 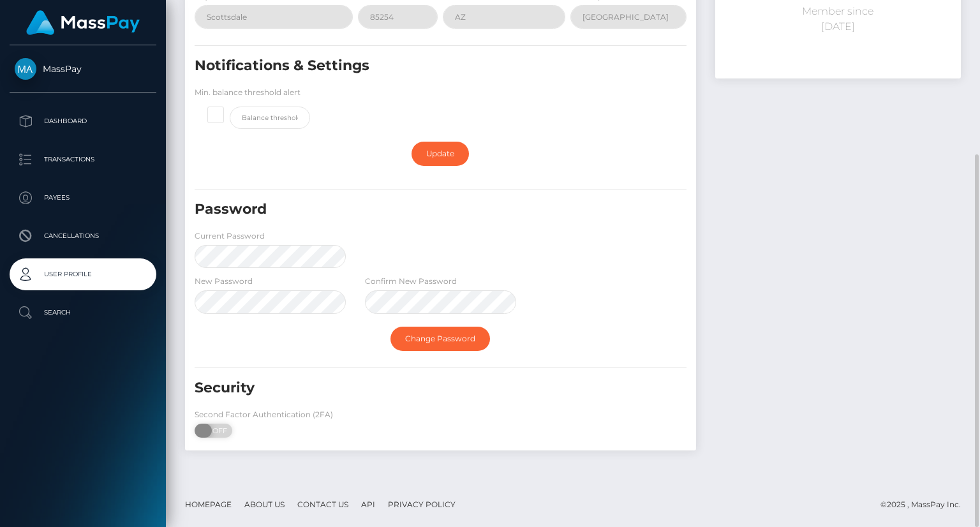 What do you see at coordinates (401, 209) in the screenshot?
I see `h5: Password` at bounding box center [401, 209].